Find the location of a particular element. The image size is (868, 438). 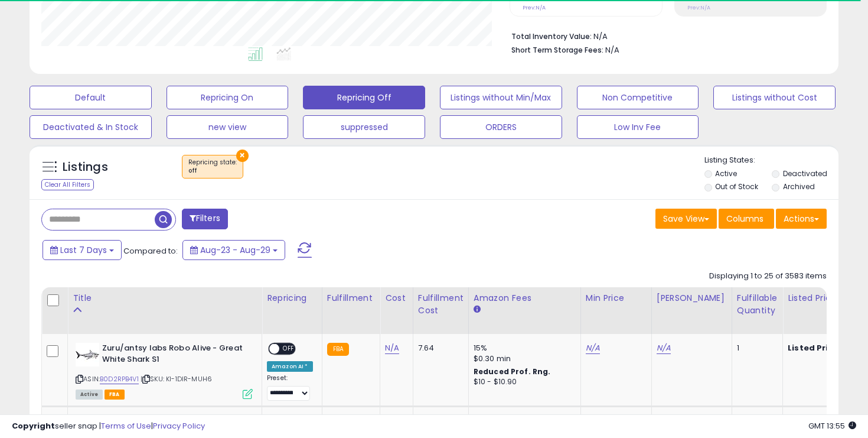

p: Listing States: is located at coordinates (771, 160).